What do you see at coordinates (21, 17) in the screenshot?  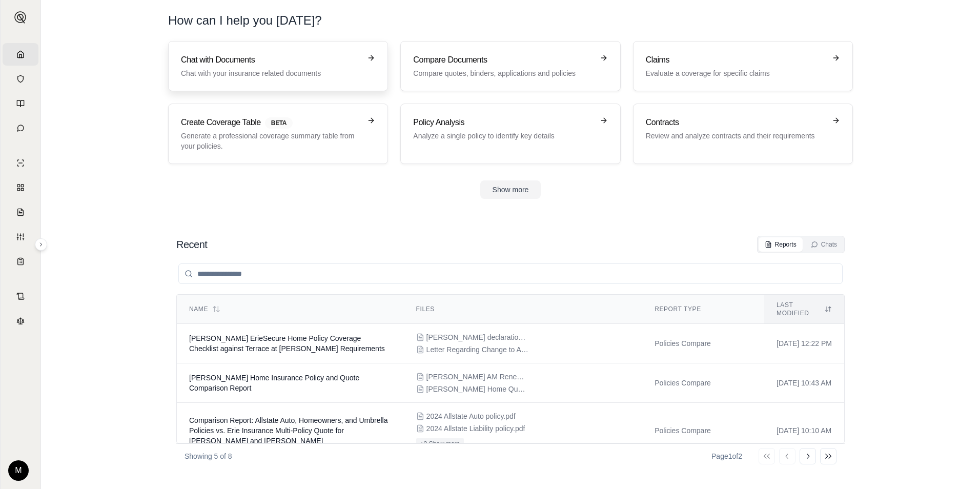 I see `img: Expand sidebar` at bounding box center [21, 17].